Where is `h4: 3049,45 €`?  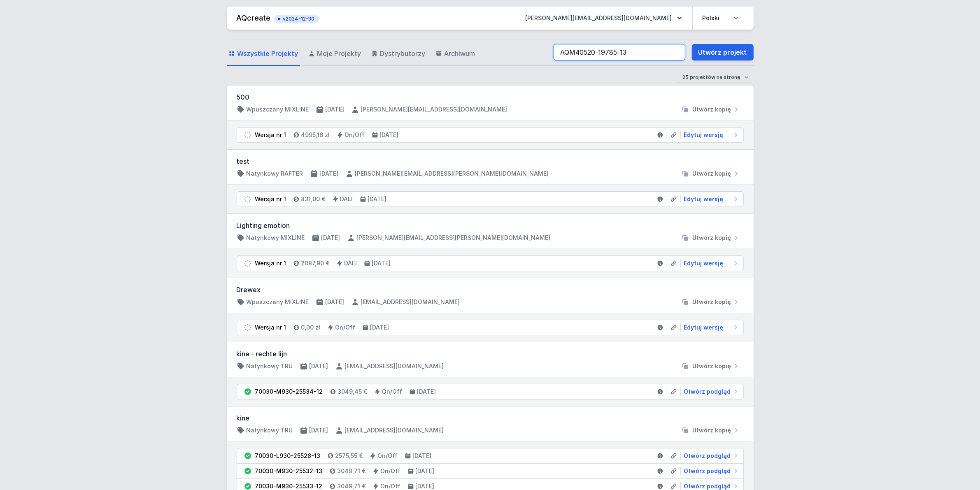
h4: 3049,45 € is located at coordinates (353, 392).